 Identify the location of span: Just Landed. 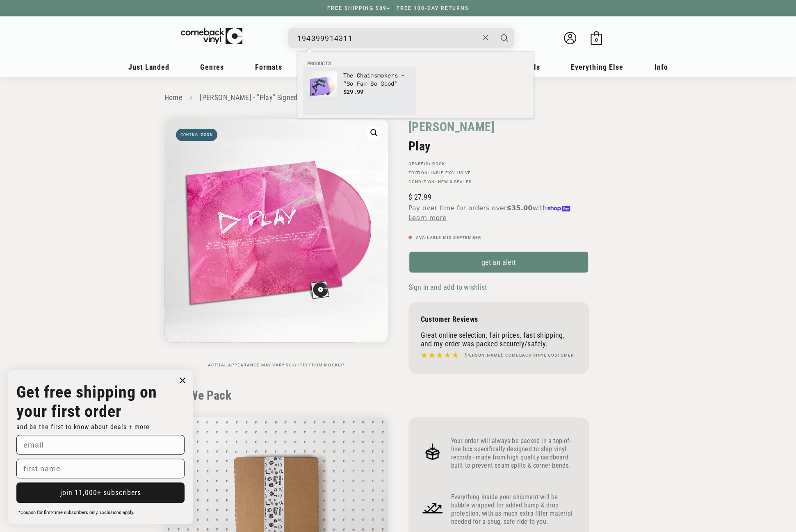
(149, 66).